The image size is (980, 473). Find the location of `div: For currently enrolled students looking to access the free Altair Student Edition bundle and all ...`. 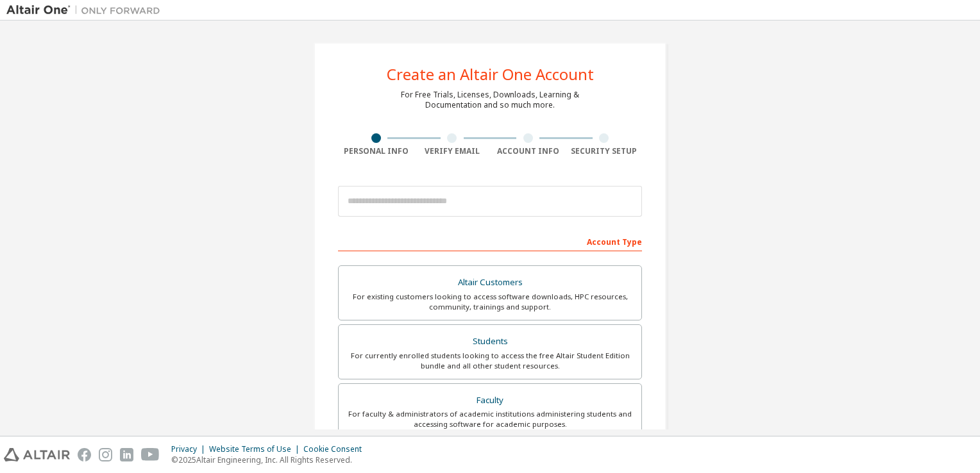

div: For currently enrolled students looking to access the free Altair Student Edition bundle and all ... is located at coordinates (490, 361).